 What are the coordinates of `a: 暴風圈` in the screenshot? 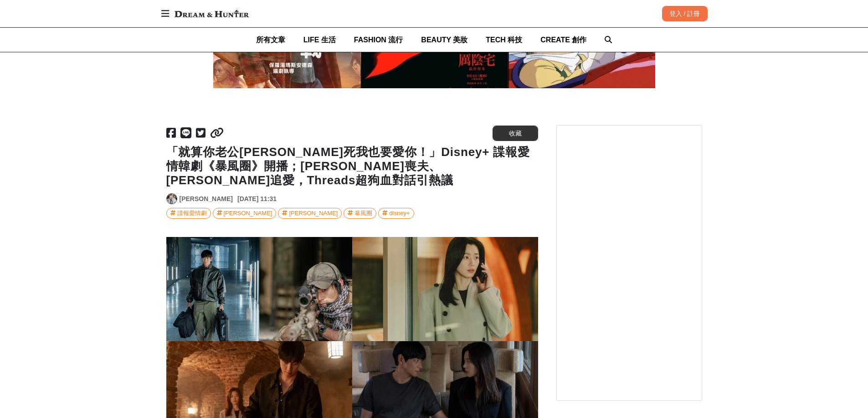 It's located at (360, 213).